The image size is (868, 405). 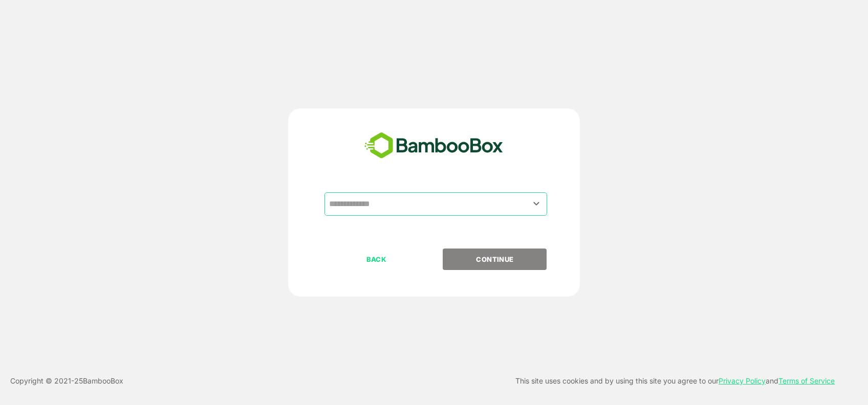 I want to click on button: CONTINUE, so click(x=494, y=259).